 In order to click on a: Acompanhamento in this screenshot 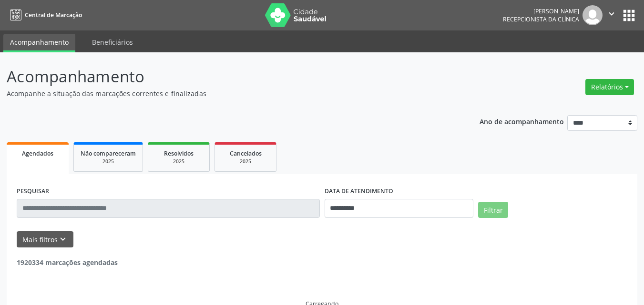, I will do `click(39, 43)`.